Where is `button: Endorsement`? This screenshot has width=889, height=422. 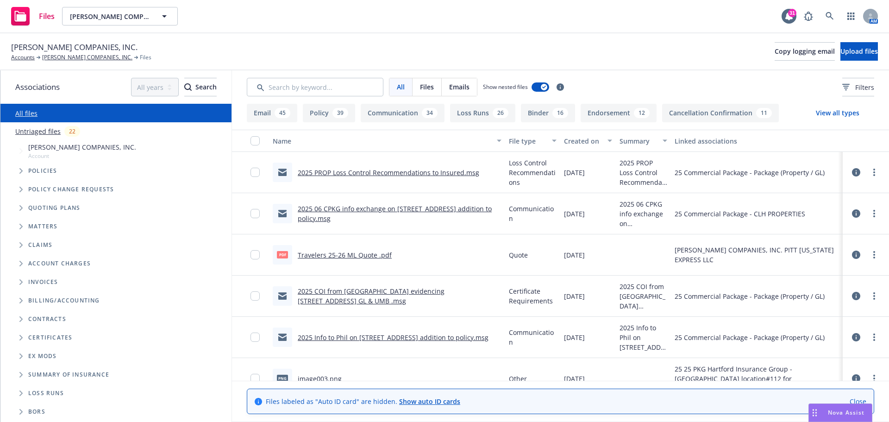
button: Endorsement is located at coordinates (619, 113).